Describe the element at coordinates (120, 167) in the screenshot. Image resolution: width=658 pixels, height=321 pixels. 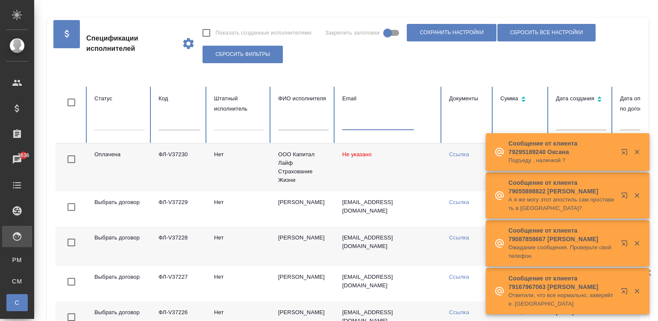
I see `td: Оплачена` at that location.